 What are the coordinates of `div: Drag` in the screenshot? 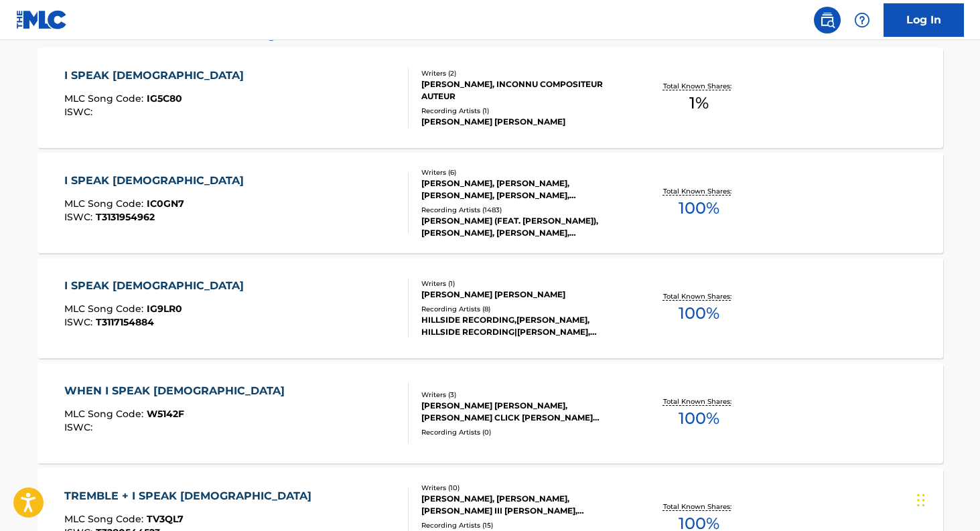 It's located at (920, 500).